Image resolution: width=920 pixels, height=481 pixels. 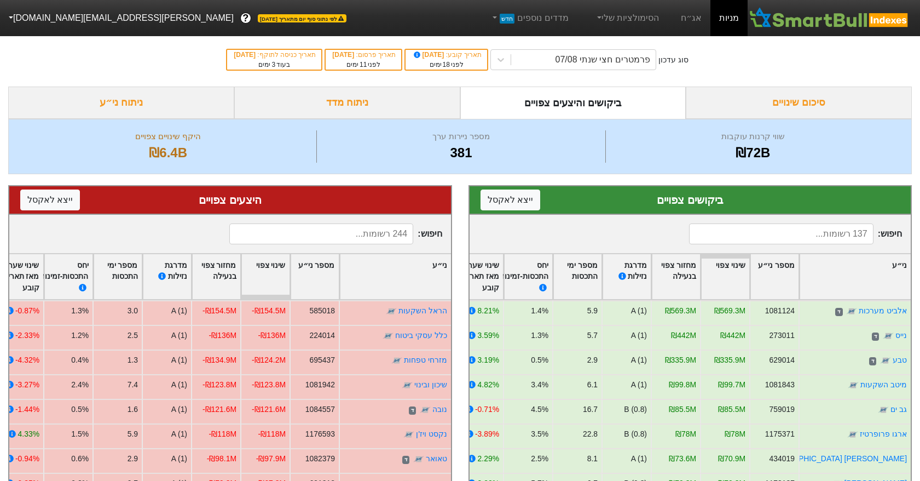 What do you see at coordinates (507, 19) in the screenshot?
I see `span: חדש` at bounding box center [507, 19].